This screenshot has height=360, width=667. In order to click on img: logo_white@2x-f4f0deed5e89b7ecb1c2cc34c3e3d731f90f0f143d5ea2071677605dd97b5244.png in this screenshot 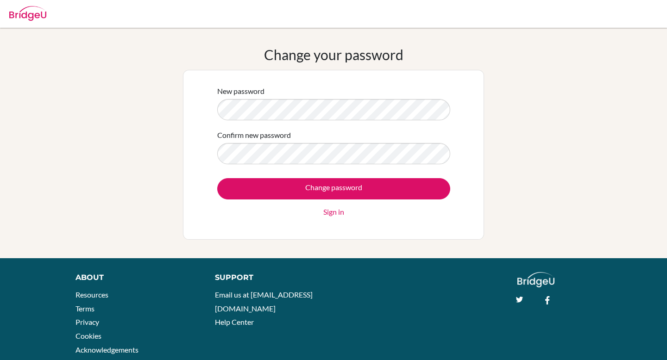, I will do `click(536, 280)`.